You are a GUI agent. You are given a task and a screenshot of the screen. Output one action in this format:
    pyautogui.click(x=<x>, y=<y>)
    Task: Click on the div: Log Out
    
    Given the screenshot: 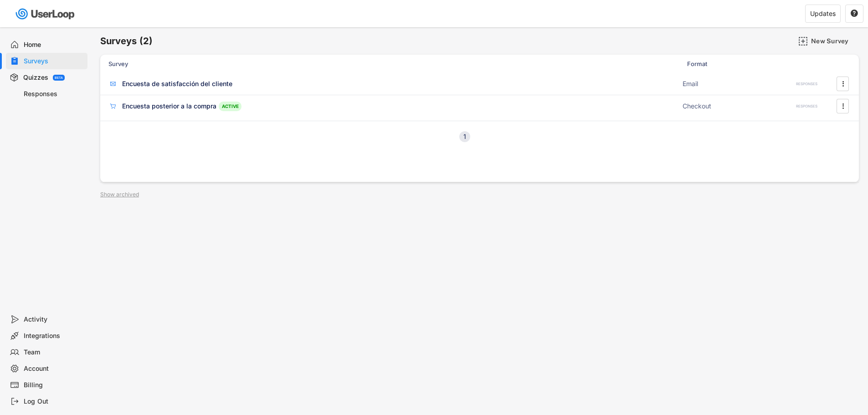 What is the action you would take?
    pyautogui.click(x=54, y=401)
    